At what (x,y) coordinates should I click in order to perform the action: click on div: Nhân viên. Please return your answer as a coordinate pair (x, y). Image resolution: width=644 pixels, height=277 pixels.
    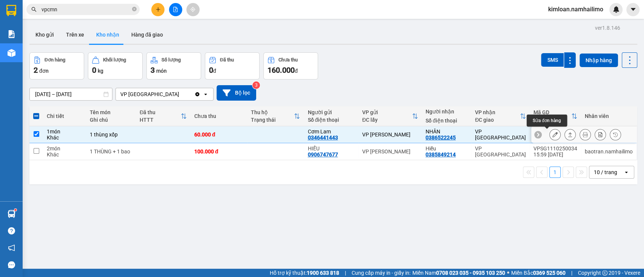
    Looking at the image, I should click on (608, 116).